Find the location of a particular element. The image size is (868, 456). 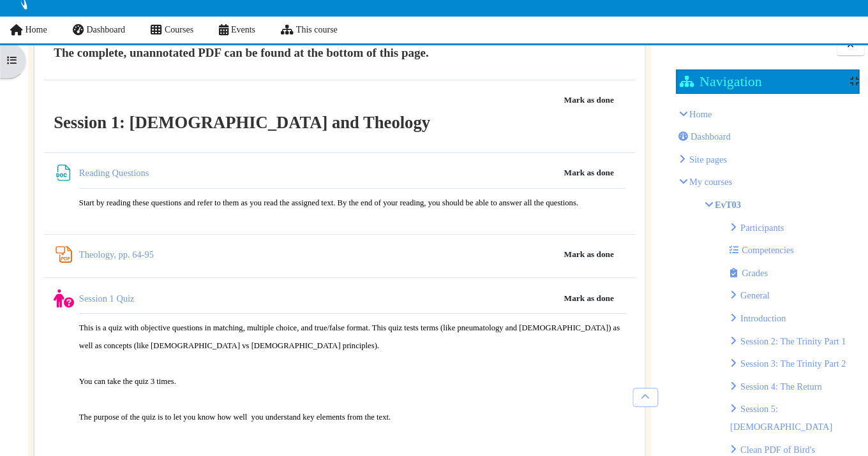

li: Session 2: The Trinity Part 1 is located at coordinates (794, 341).